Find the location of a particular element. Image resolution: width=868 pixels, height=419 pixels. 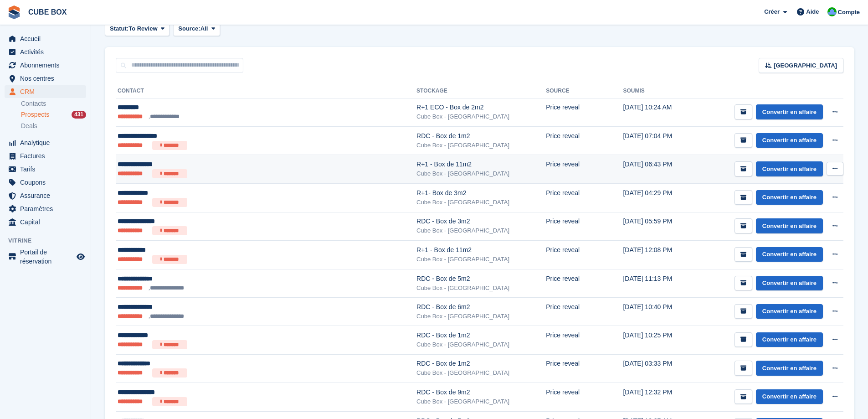

div: R+1 ECO - Box de 2m2 is located at coordinates (481, 107).